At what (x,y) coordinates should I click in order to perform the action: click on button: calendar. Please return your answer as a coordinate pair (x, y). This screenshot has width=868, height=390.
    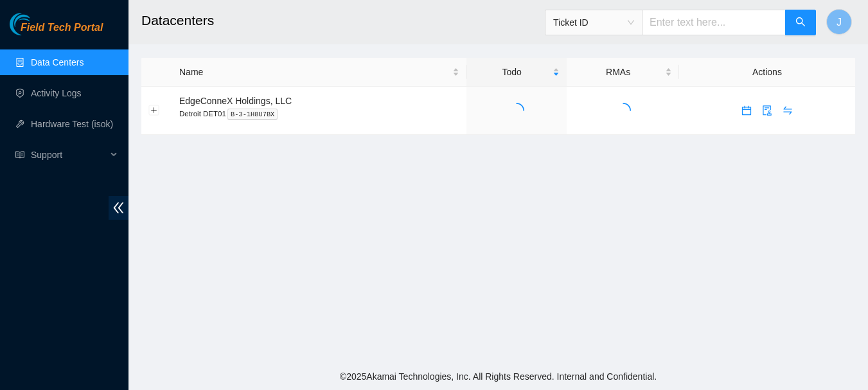
    Looking at the image, I should click on (747, 110).